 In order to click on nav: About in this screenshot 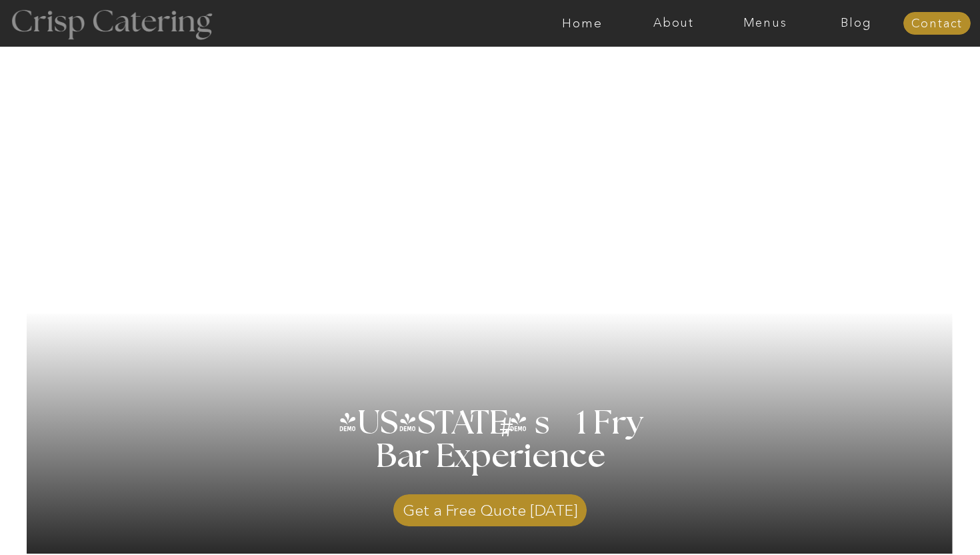, I will do `click(673, 23)`.